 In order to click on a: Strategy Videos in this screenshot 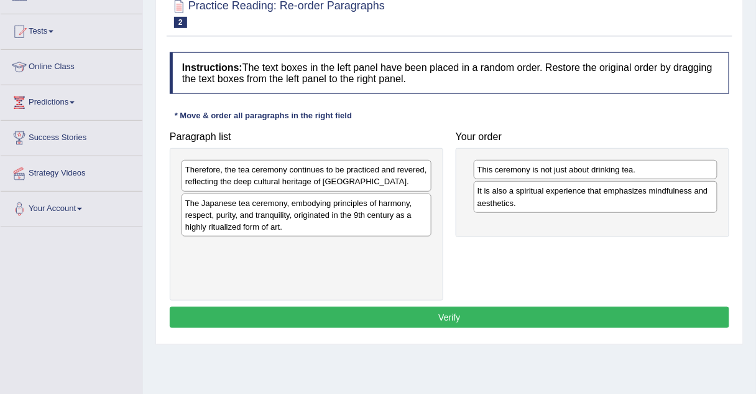, I will do `click(72, 172)`.